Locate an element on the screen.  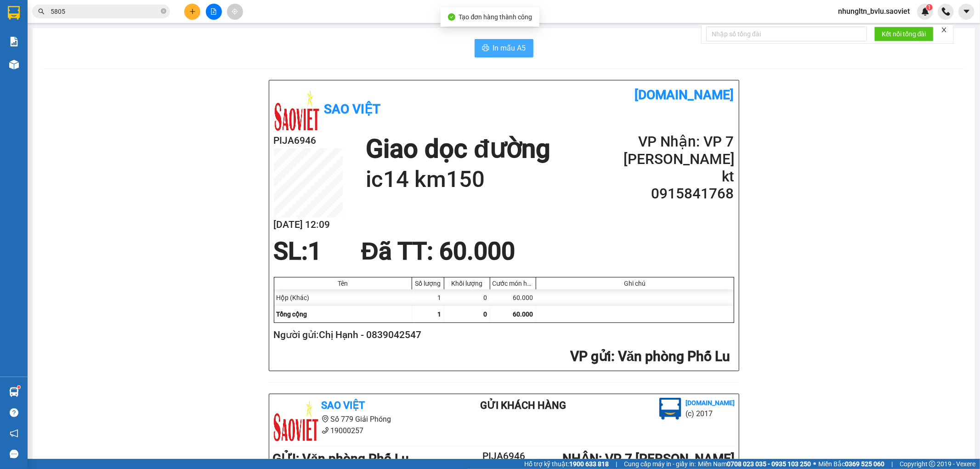
h2: kt is located at coordinates (679, 177).